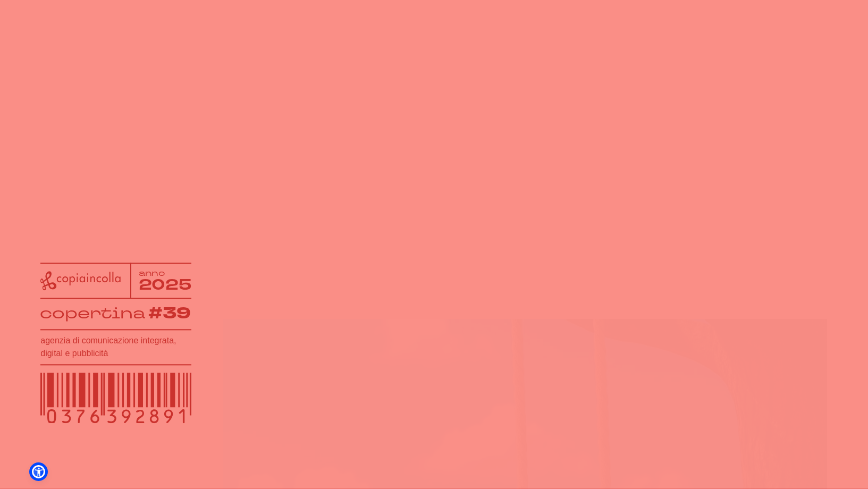 Image resolution: width=868 pixels, height=489 pixels. I want to click on h1: agenzia di comunicazione integrata, digital e pubblicità, so click(116, 347).